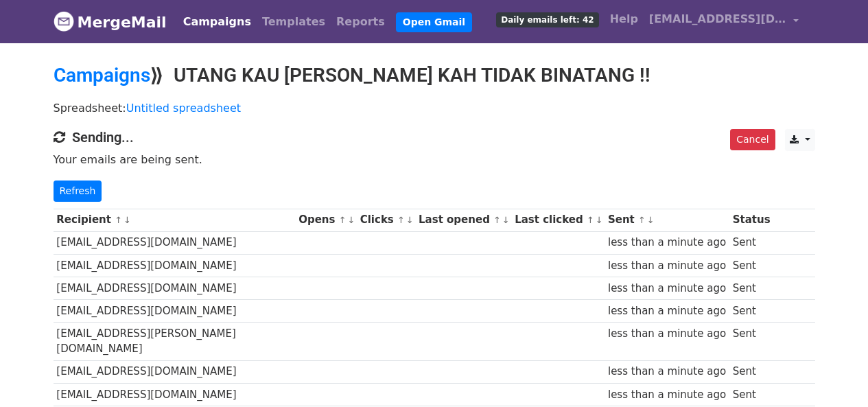  What do you see at coordinates (547, 20) in the screenshot?
I see `a: Daily emails left: 42` at bounding box center [547, 20].